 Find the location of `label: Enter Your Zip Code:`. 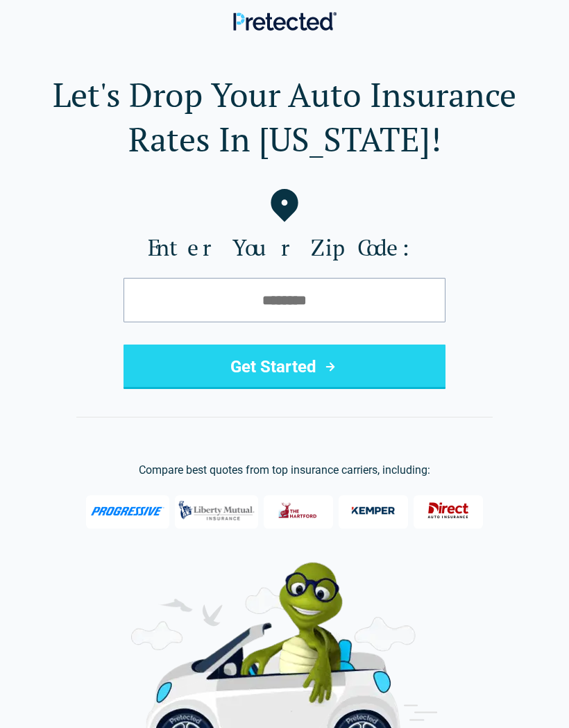

label: Enter Your Zip Code: is located at coordinates (284, 248).